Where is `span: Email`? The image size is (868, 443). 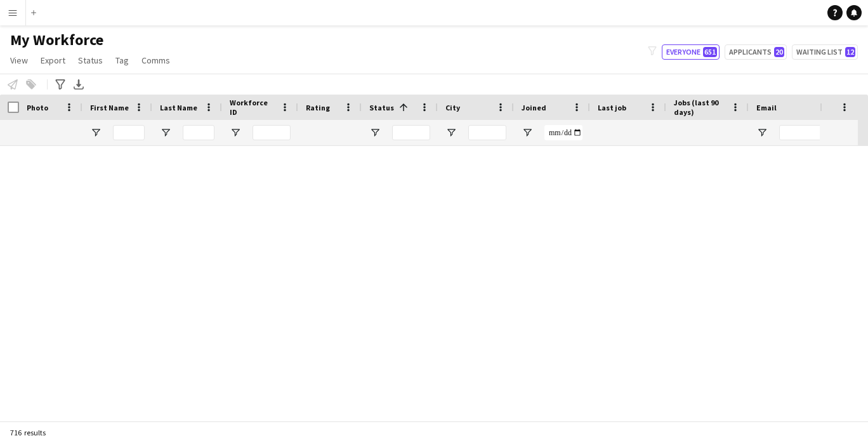 span: Email is located at coordinates (767, 107).